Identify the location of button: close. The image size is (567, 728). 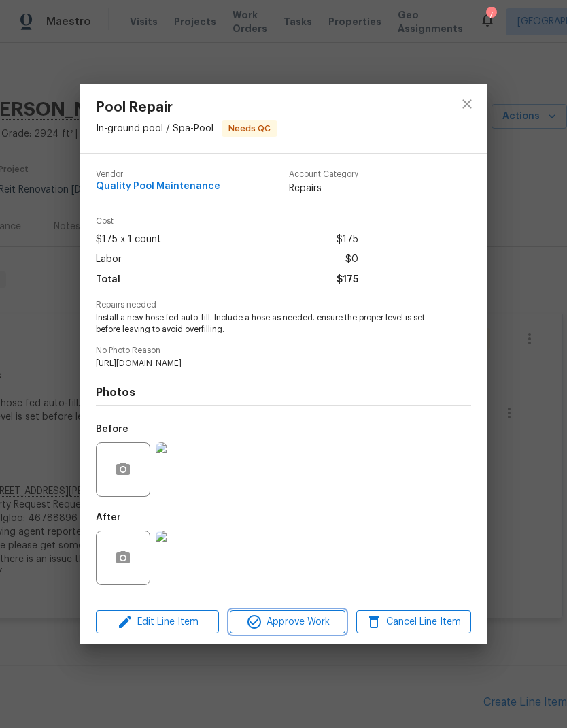
(468, 104).